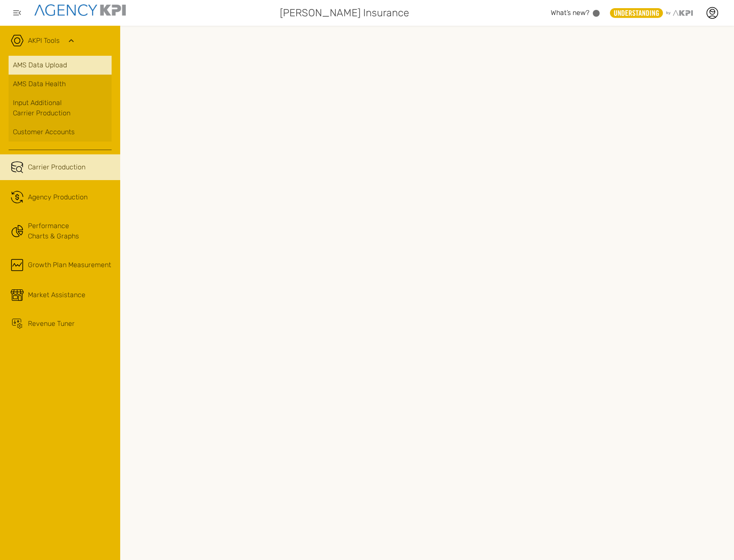 The height and width of the screenshot is (560, 734). What do you see at coordinates (570, 12) in the screenshot?
I see `span: What’s new?` at bounding box center [570, 12].